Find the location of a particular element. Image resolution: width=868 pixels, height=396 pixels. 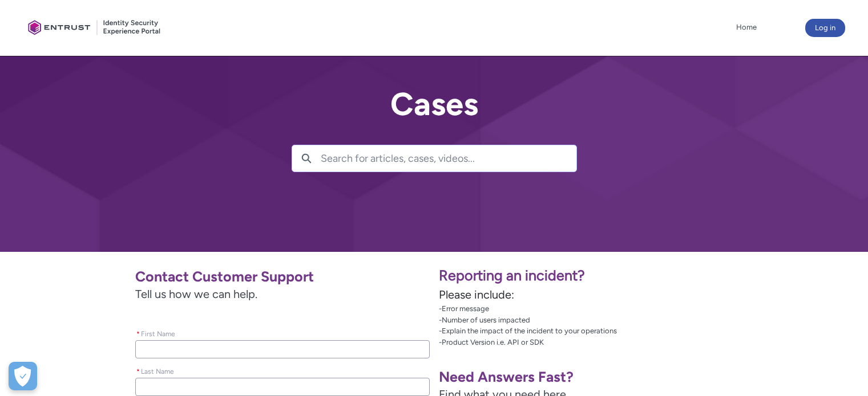

button: Search is located at coordinates (307, 159).